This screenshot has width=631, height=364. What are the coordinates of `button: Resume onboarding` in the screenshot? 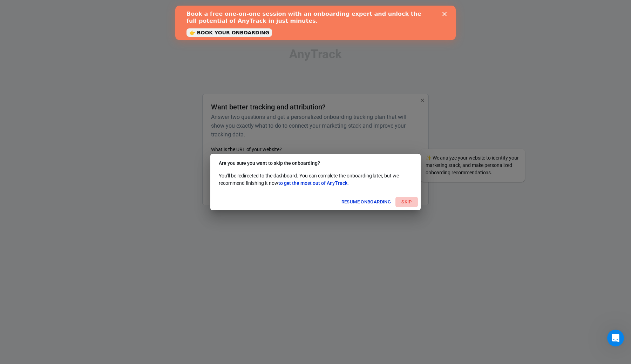 It's located at (366, 202).